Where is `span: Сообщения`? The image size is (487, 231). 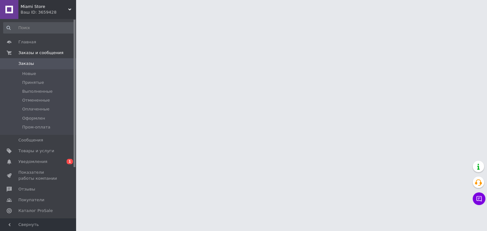
span: Сообщения is located at coordinates (31, 140).